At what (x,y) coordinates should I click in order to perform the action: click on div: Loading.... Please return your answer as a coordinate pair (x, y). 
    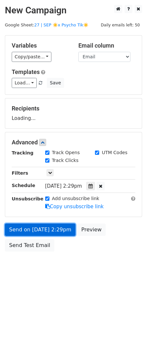
    Looking at the image, I should click on (74, 113).